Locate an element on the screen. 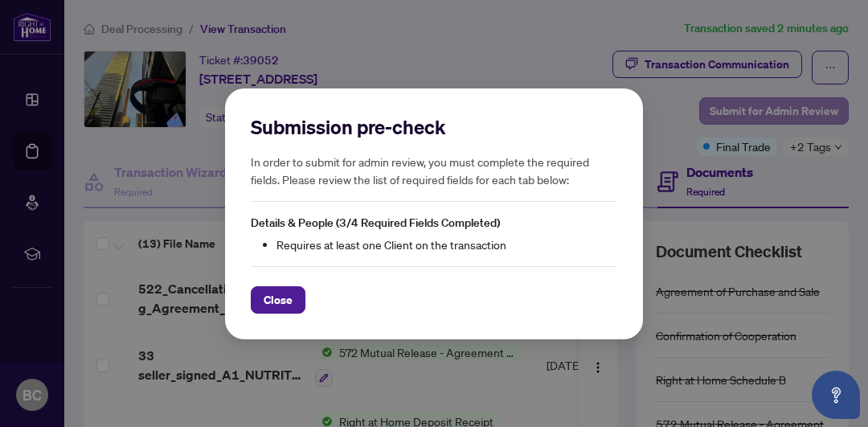 Image resolution: width=868 pixels, height=427 pixels. h2: Submission pre-check is located at coordinates (434, 127).